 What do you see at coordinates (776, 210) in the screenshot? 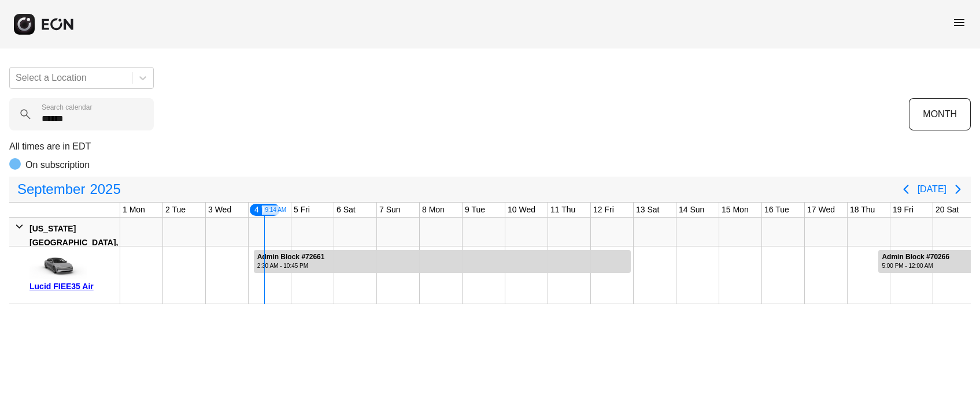
I see `div: 16 Tue` at bounding box center [776, 210].